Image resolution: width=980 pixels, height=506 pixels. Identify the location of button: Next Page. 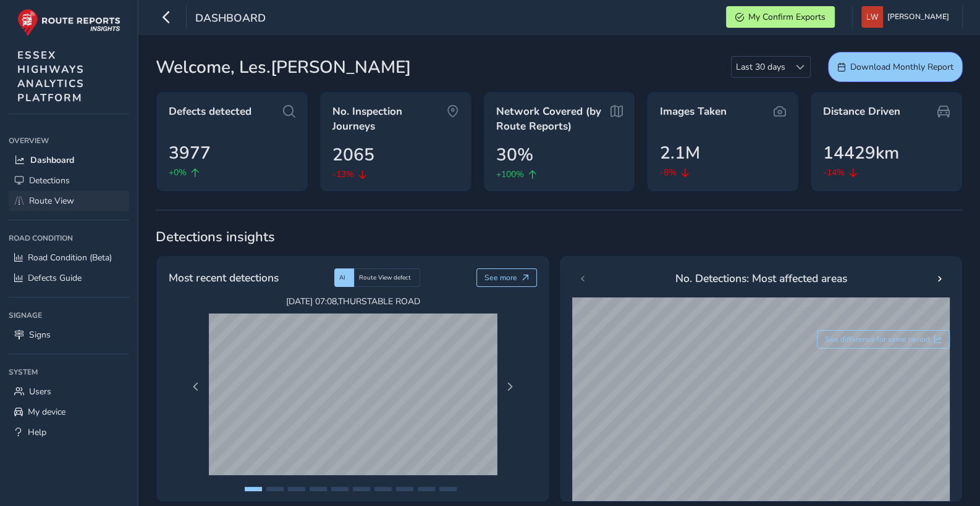
(510, 387).